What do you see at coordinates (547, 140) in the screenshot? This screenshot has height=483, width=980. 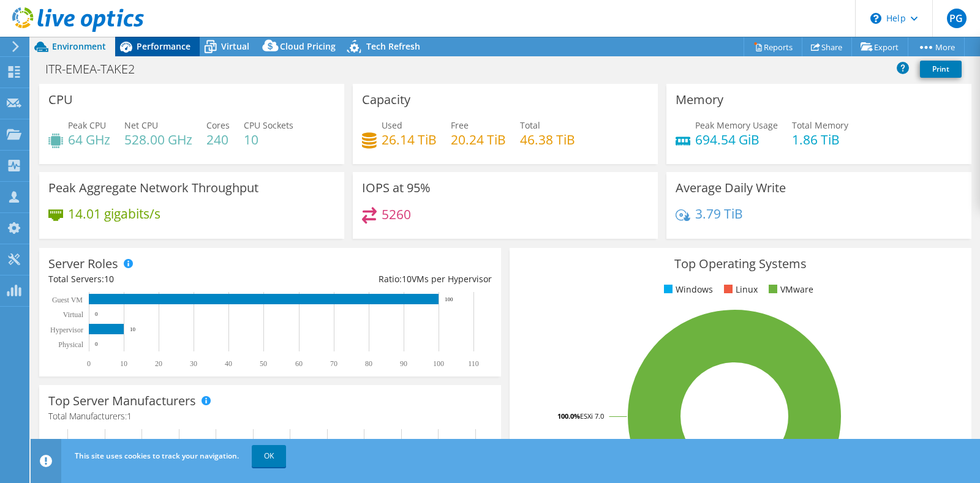 I see `h4: 46.38 TiB` at bounding box center [547, 140].